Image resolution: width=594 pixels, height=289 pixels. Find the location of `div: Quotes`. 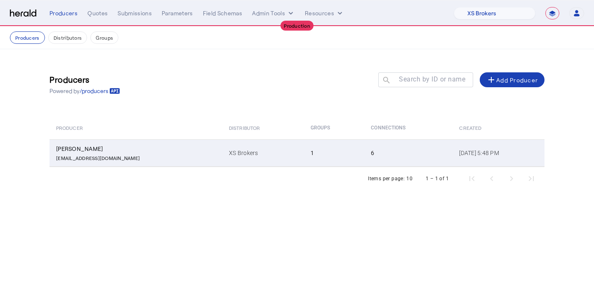

div: Quotes is located at coordinates (97, 13).